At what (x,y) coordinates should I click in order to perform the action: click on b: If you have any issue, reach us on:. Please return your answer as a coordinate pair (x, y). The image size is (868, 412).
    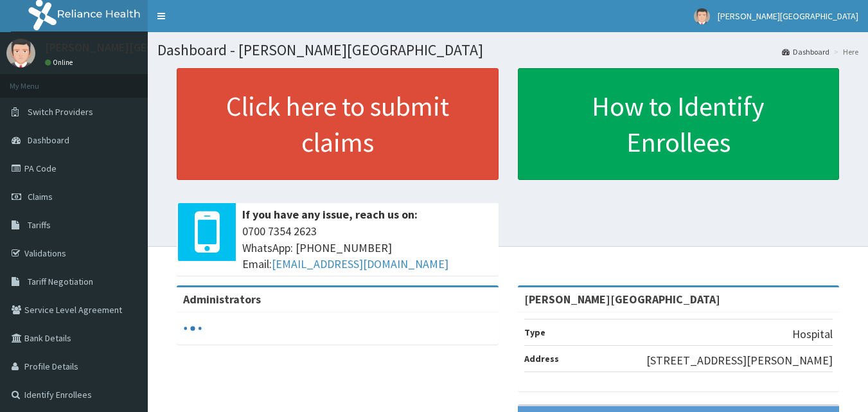
    Looking at the image, I should click on (330, 214).